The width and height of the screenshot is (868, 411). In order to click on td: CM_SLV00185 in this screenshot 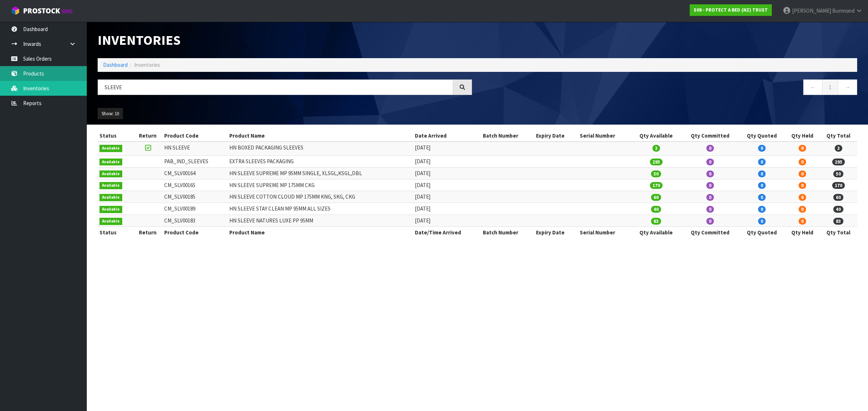, I will do `click(195, 197)`.